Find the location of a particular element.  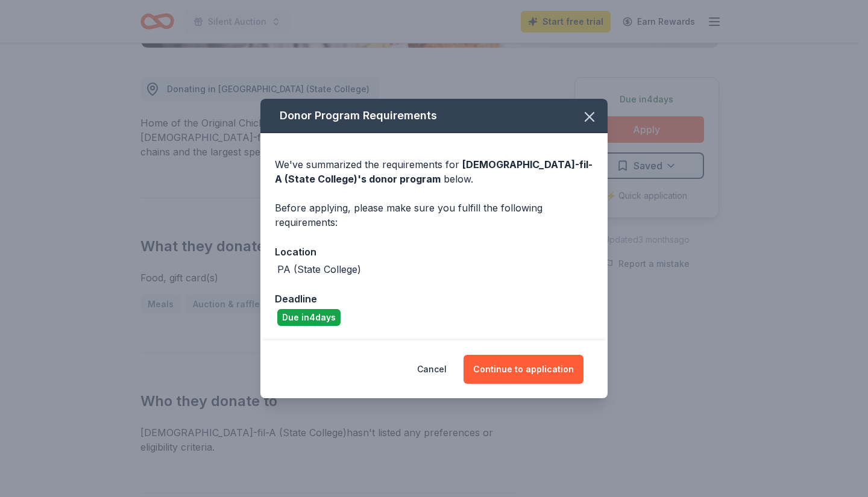

div: Deadline is located at coordinates (434, 299).